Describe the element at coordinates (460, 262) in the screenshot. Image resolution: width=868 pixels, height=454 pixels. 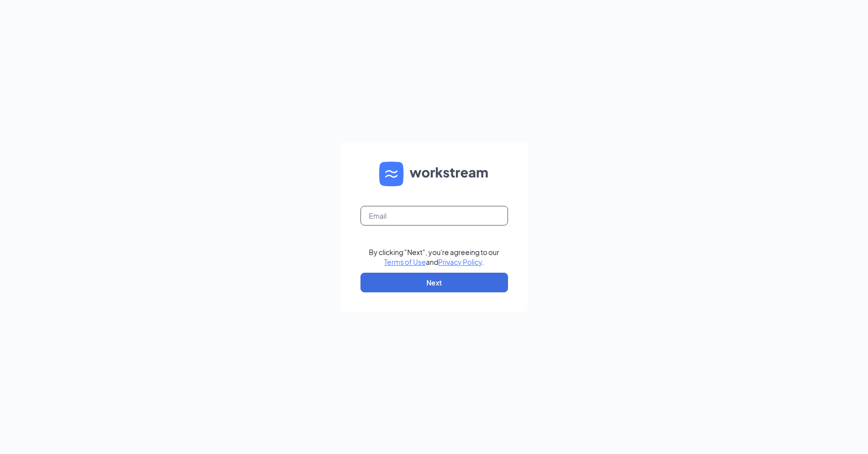
I see `a: Privacy Policy` at that location.